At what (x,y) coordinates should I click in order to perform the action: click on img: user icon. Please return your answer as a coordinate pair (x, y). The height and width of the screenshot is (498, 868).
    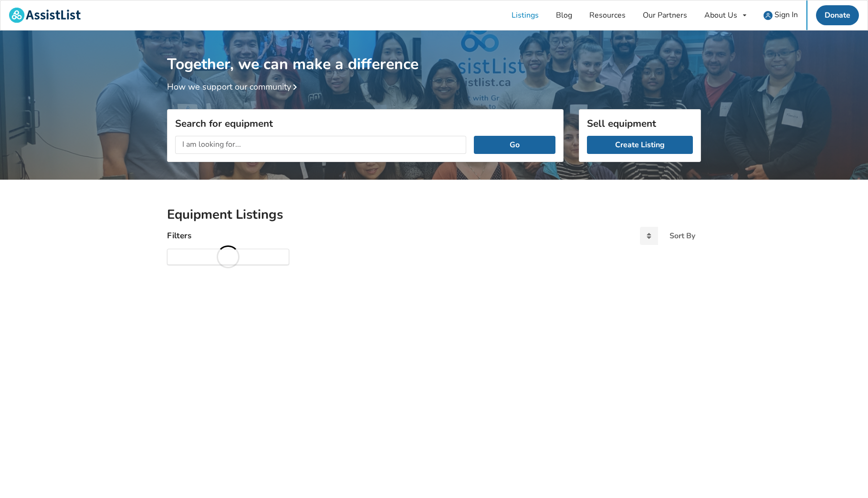
    Looking at the image, I should click on (768, 15).